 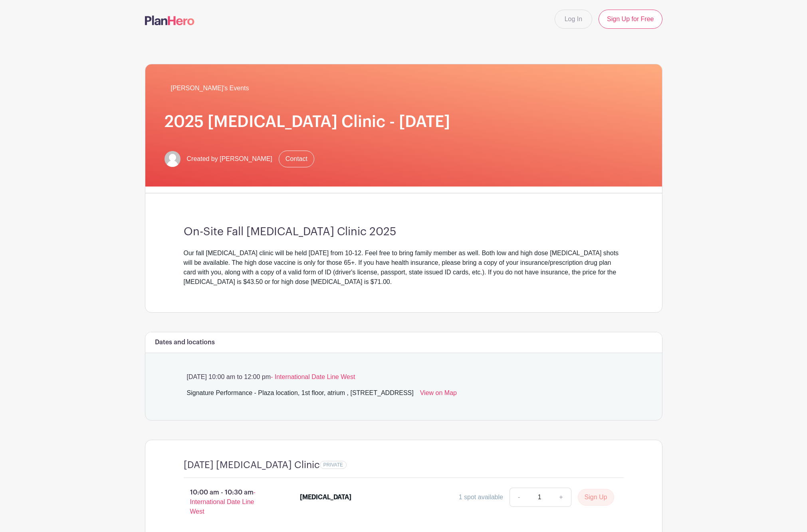 I want to click on p: 10:00 am - 10:30 am, so click(x=229, y=502).